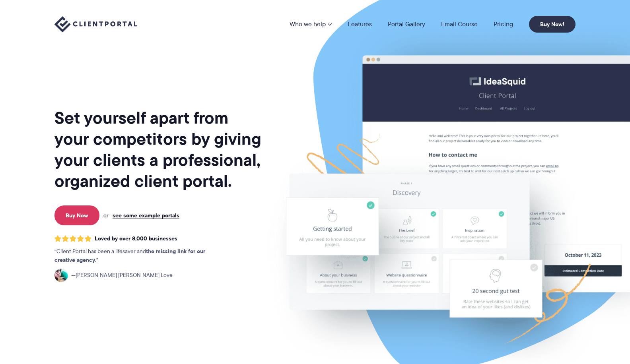 The image size is (630, 364). What do you see at coordinates (130, 255) in the screenshot?
I see `strong: the missing link for our creative agency` at bounding box center [130, 255].